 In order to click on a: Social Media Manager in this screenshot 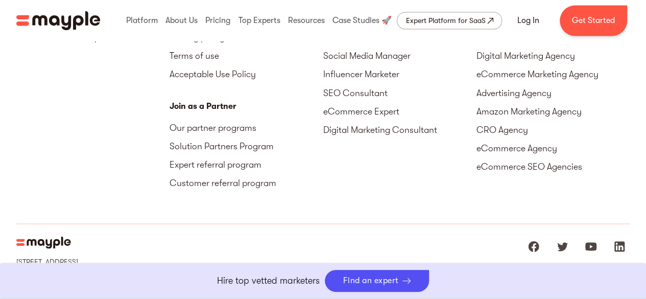, I will do `click(400, 56)`.